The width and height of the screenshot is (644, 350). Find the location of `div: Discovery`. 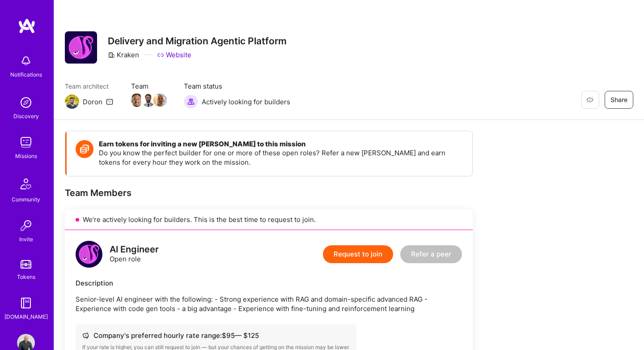

div: Discovery is located at coordinates (26, 116).